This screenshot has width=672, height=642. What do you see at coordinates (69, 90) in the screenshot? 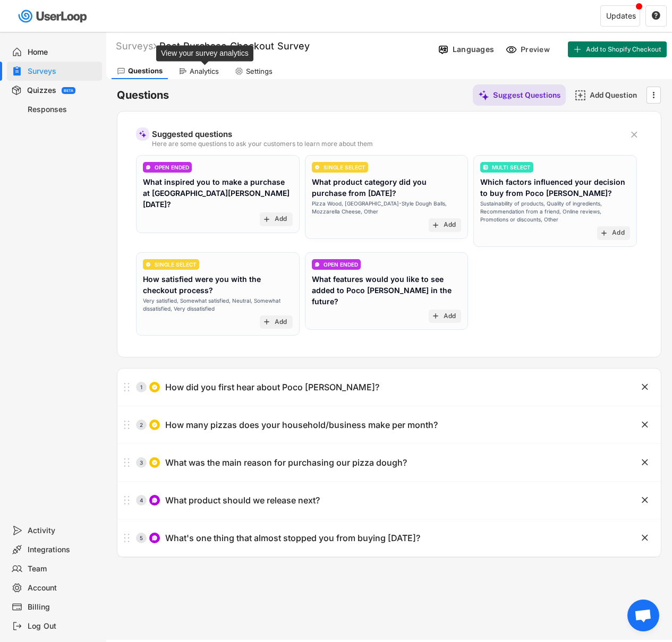
I see `div: BETA` at bounding box center [69, 90].